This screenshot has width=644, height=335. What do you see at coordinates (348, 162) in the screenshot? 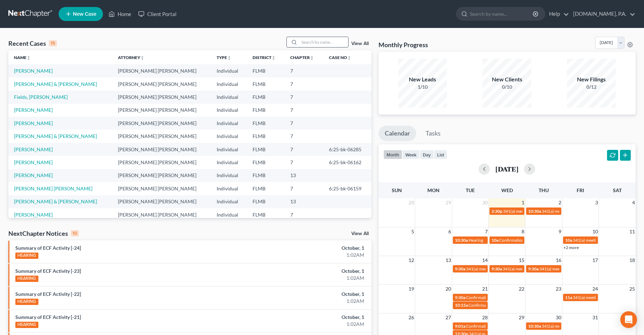
I see `td: 6:25-bk-06162` at bounding box center [348, 162].